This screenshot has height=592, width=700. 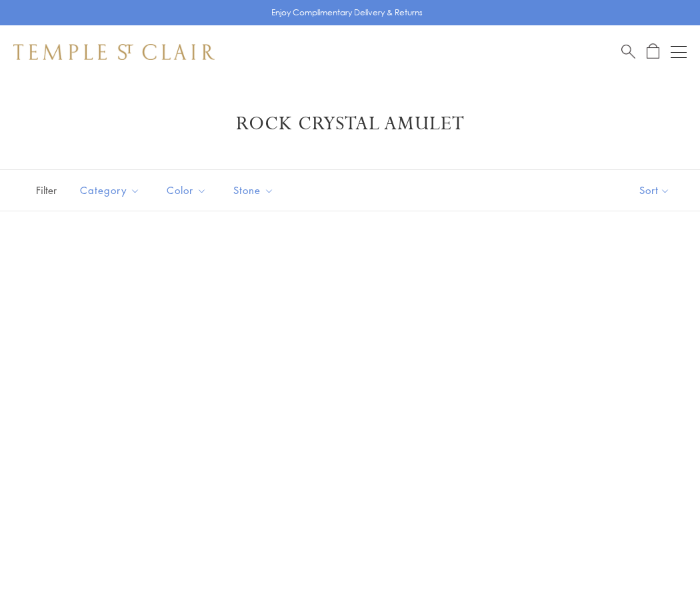 What do you see at coordinates (114, 52) in the screenshot?
I see `img: Temple St. Clair` at bounding box center [114, 52].